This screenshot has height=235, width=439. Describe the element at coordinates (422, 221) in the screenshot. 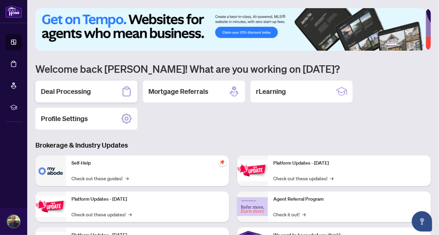

I see `button: Open asap` at that location.